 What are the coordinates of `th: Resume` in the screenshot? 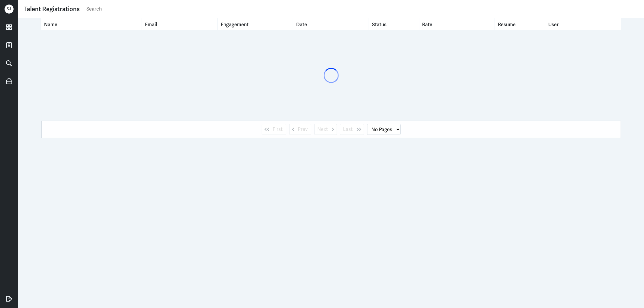 It's located at (520, 24).